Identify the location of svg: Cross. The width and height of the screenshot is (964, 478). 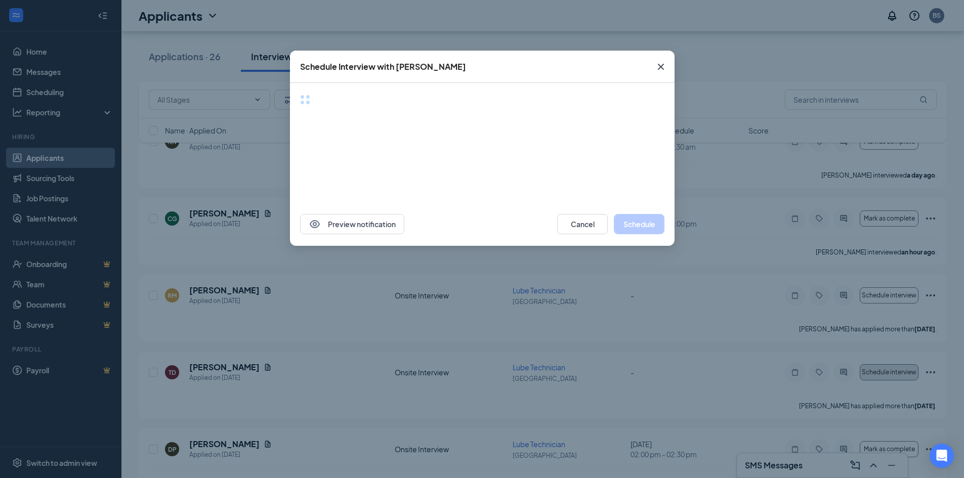
(661, 67).